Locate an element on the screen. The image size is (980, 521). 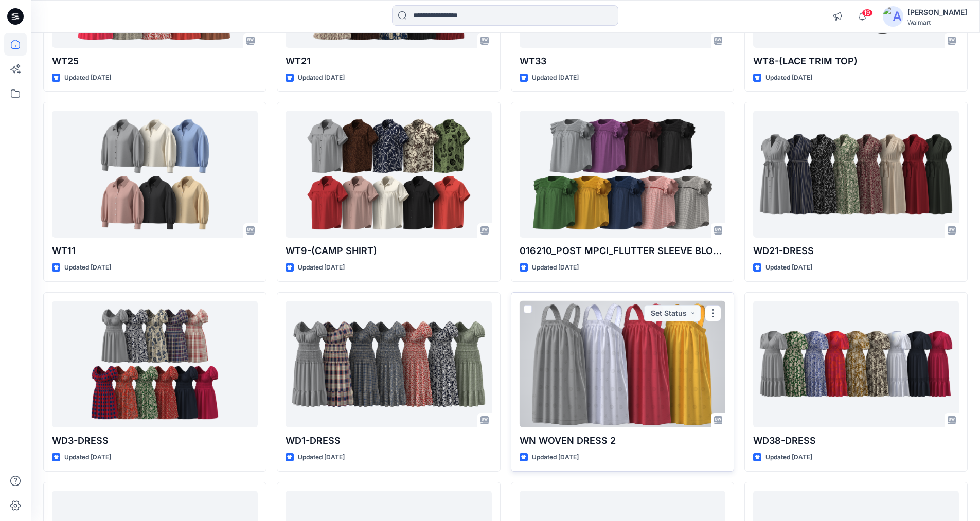
p: WD21-DRESS is located at coordinates (856, 251).